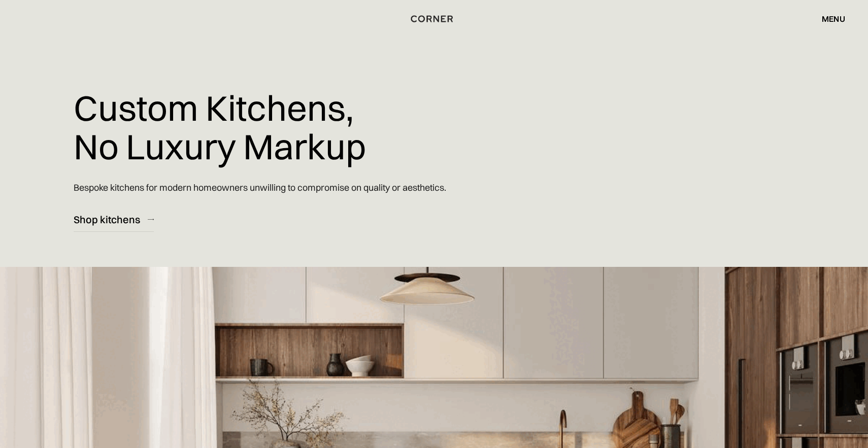 This screenshot has height=448, width=868. What do you see at coordinates (260, 188) in the screenshot?
I see `p: Bespoke kitchens for modern homeowners unwilling to compromise on quality or aesthetics.` at bounding box center [260, 188].